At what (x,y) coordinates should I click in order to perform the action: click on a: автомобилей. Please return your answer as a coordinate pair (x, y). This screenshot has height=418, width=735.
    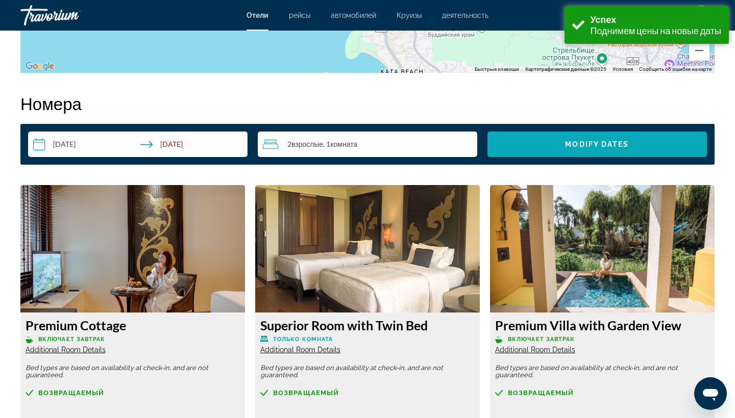
    Looking at the image, I should click on (353, 15).